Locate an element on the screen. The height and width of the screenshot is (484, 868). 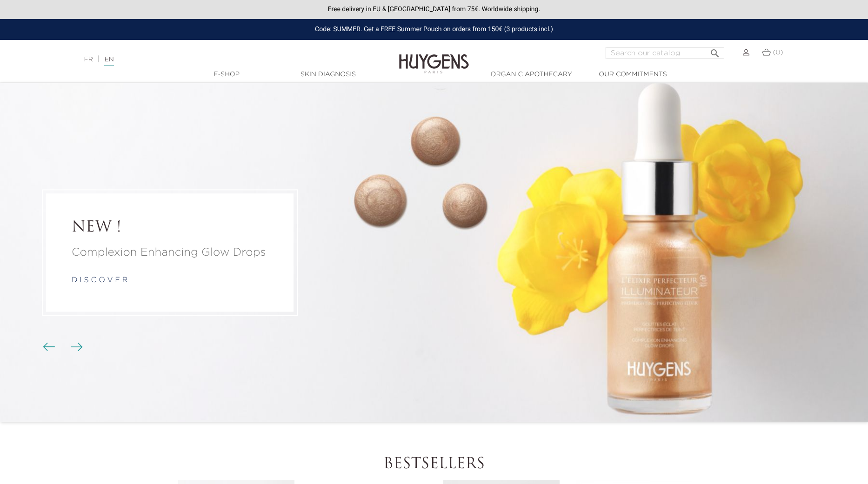
a: NEW ! is located at coordinates (170, 228).